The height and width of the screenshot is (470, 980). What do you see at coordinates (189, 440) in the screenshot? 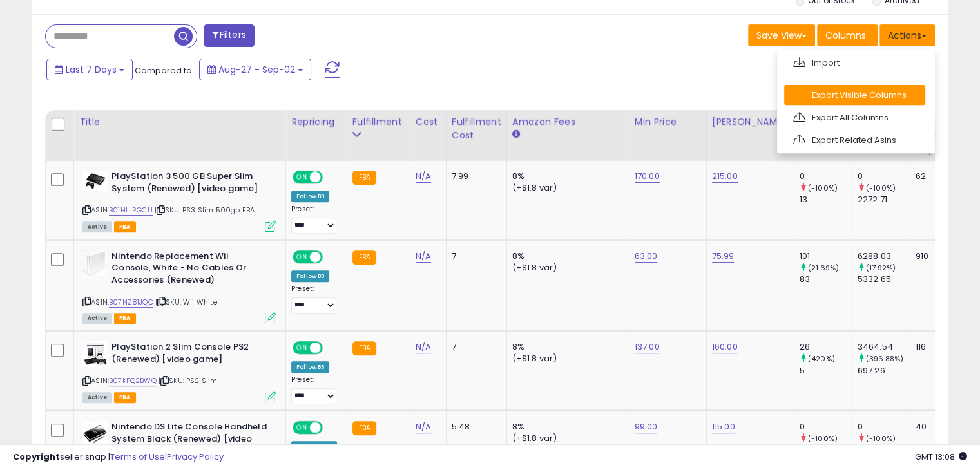
I see `b: Nintendo DS Lite Console Handheld System Black (Renewed) [video game]` at bounding box center [189, 440].